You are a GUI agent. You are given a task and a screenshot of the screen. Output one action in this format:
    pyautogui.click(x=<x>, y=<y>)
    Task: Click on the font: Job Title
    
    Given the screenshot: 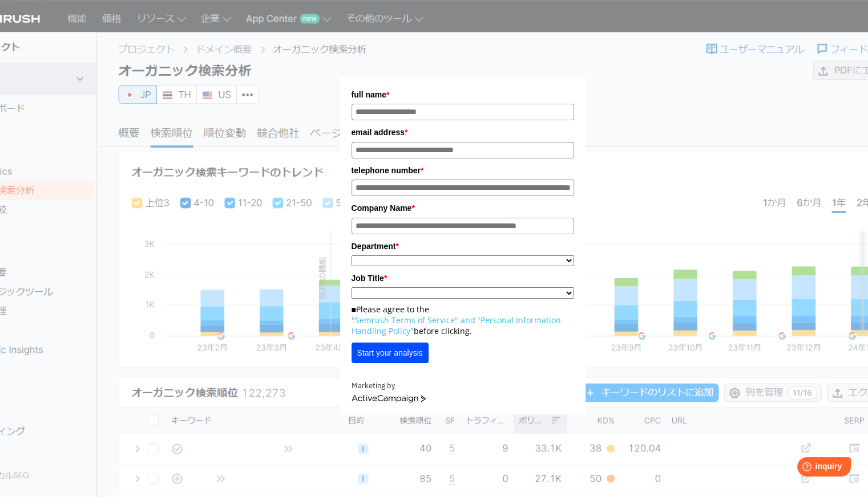 What is the action you would take?
    pyautogui.click(x=367, y=279)
    